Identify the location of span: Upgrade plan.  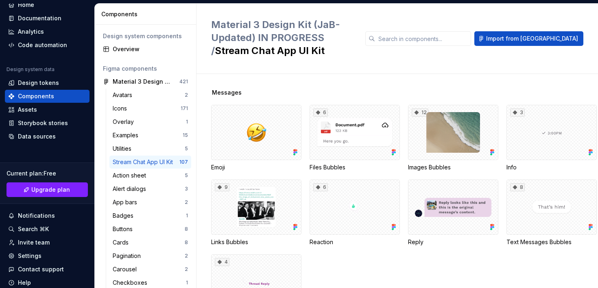
(50, 190).